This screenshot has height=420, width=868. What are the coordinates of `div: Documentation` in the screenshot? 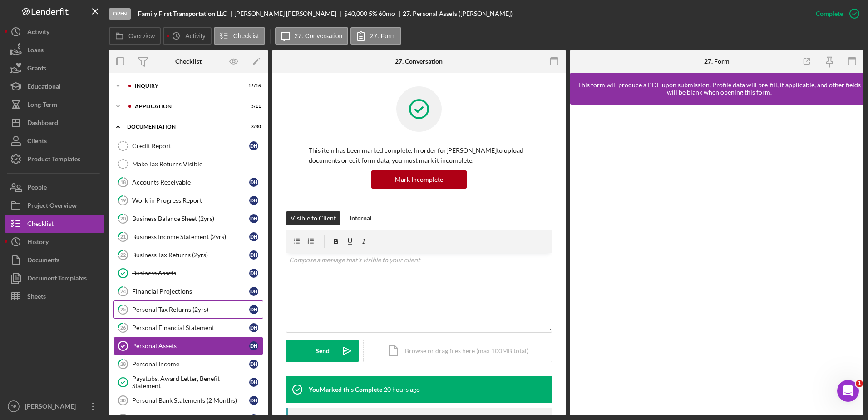 It's located at (182, 127).